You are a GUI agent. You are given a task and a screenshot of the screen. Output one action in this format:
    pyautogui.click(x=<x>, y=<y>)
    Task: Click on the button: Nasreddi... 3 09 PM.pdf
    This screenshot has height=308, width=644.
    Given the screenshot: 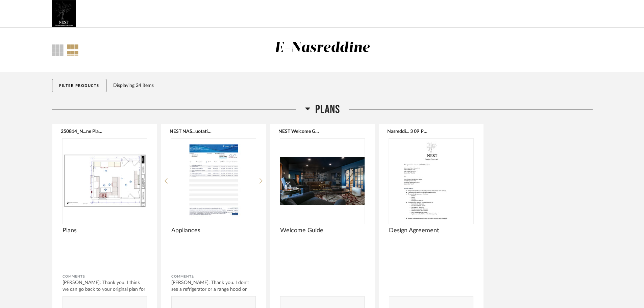 What is the action you would take?
    pyautogui.click(x=408, y=131)
    